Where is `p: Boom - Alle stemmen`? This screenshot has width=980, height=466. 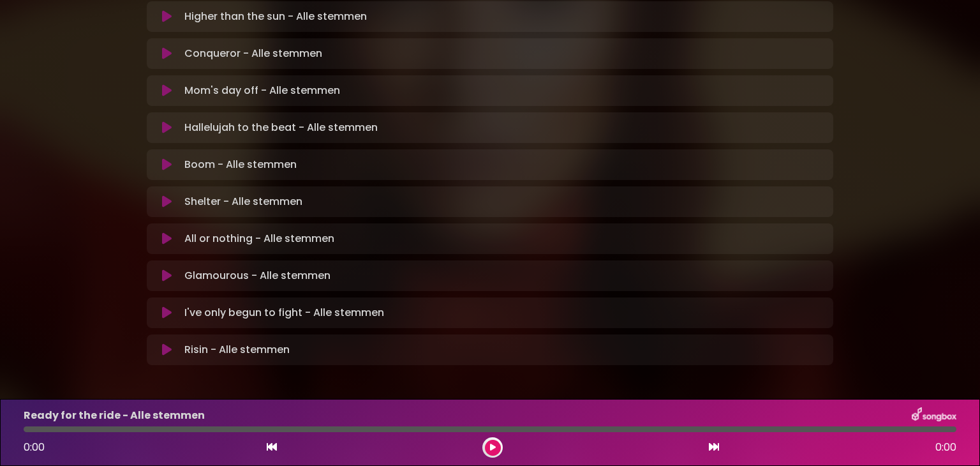 p: Boom - Alle stemmen is located at coordinates (241, 165).